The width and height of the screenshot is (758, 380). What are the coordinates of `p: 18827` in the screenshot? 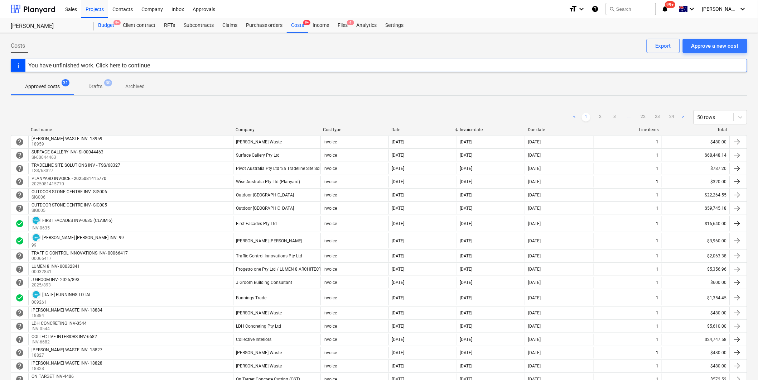 It's located at (68, 355).